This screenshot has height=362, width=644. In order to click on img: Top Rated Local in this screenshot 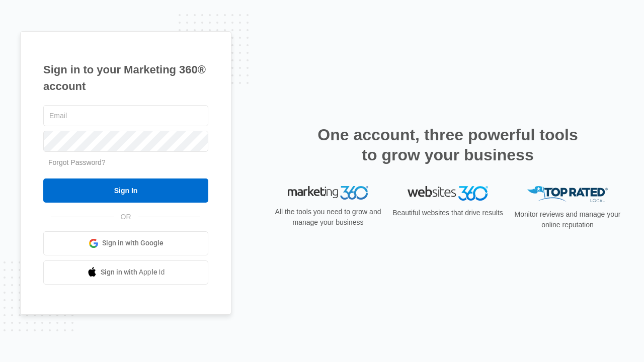, I will do `click(567, 194)`.